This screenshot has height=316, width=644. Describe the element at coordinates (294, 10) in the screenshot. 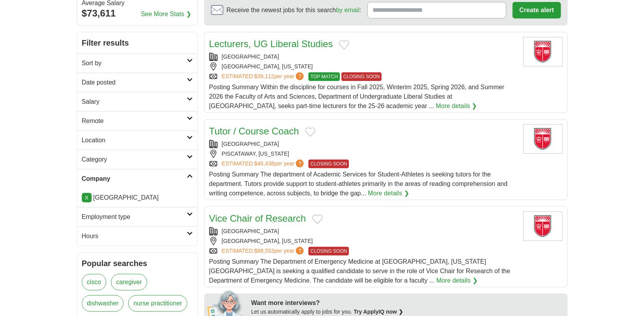

I see `span: Receive the newest jobs for this search :` at that location.